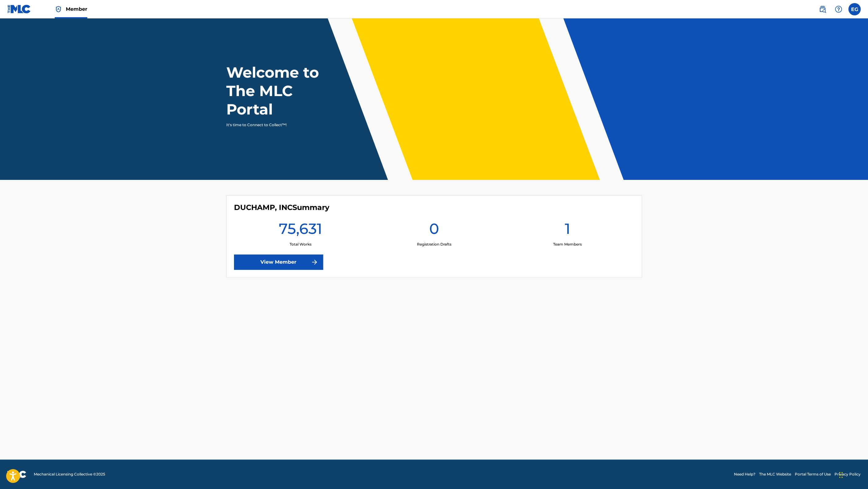 This screenshot has height=489, width=868. What do you see at coordinates (70, 475) in the screenshot?
I see `span: Mechanical Licensing Collective © 2025` at bounding box center [70, 475].